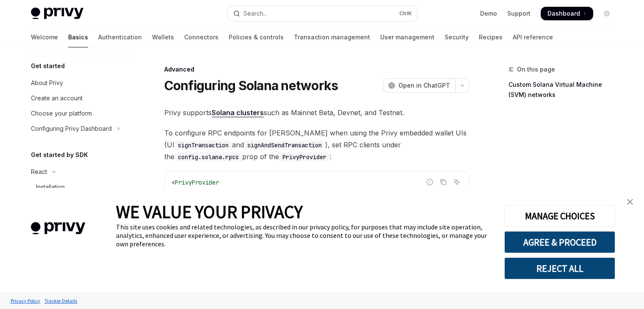  What do you see at coordinates (71, 129) in the screenshot?
I see `div: Configuring Privy Dashboard` at bounding box center [71, 129].